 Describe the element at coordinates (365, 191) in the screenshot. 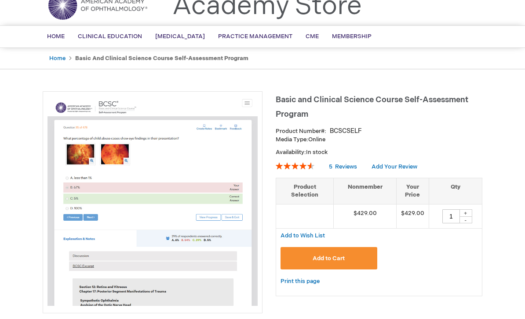

I see `th: Nonmember` at that location.